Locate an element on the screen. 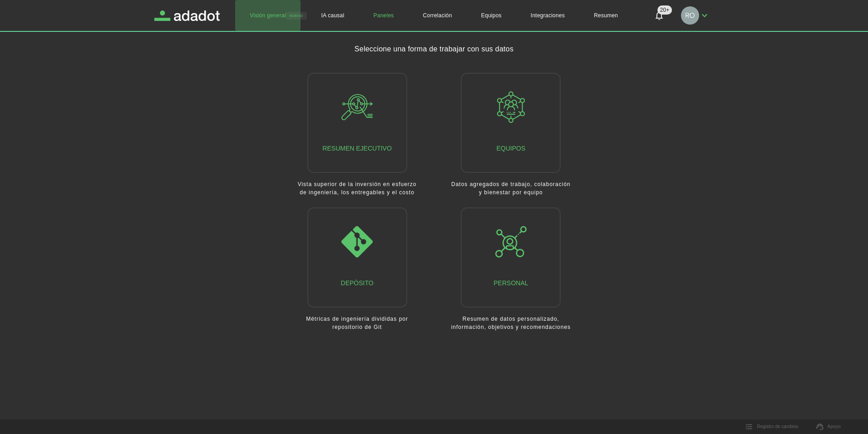 The width and height of the screenshot is (868, 434). button: Personal is located at coordinates (511, 257).